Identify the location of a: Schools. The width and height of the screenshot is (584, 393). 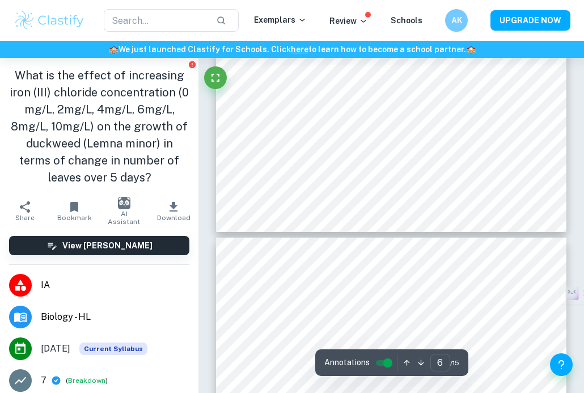
(406, 20).